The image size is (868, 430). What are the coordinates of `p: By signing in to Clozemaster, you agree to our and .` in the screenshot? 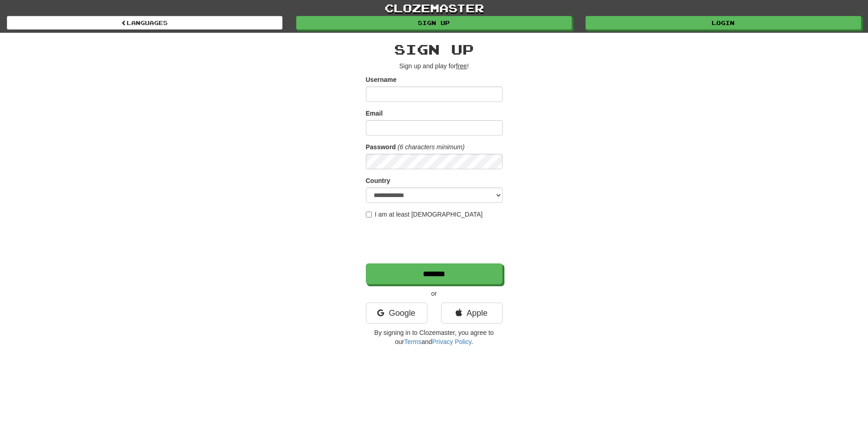 It's located at (434, 337).